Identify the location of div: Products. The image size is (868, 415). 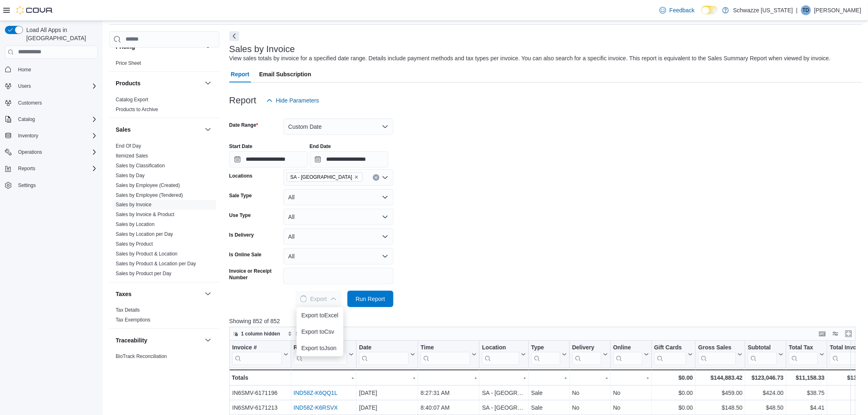
(164, 106).